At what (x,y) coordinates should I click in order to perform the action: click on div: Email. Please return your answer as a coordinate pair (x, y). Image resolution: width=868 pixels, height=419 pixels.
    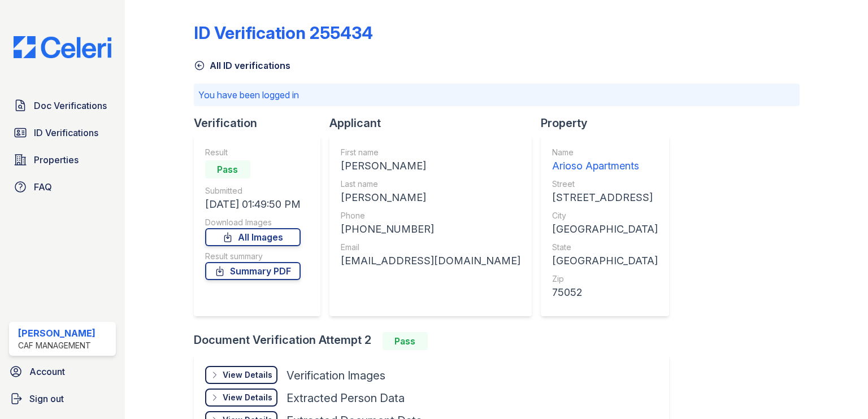
    Looking at the image, I should click on (431, 247).